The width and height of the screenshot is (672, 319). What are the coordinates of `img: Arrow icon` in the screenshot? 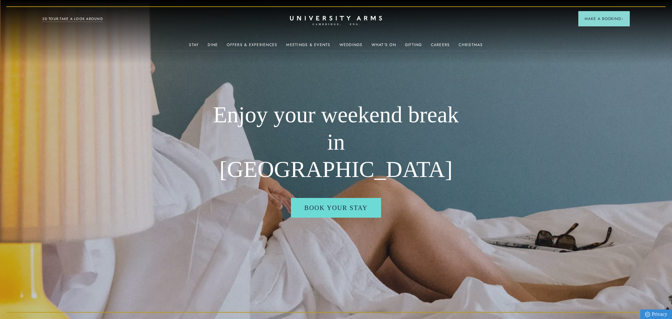 It's located at (622, 19).